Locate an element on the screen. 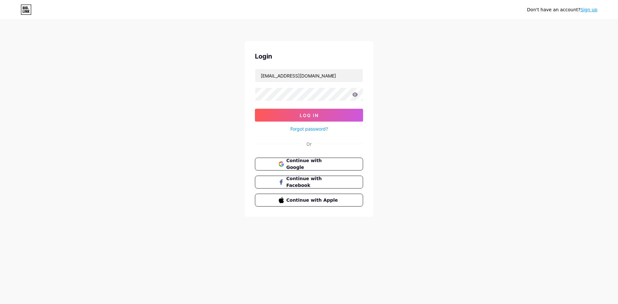 This screenshot has height=304, width=618. button: Continue with Facebook is located at coordinates (309, 182).